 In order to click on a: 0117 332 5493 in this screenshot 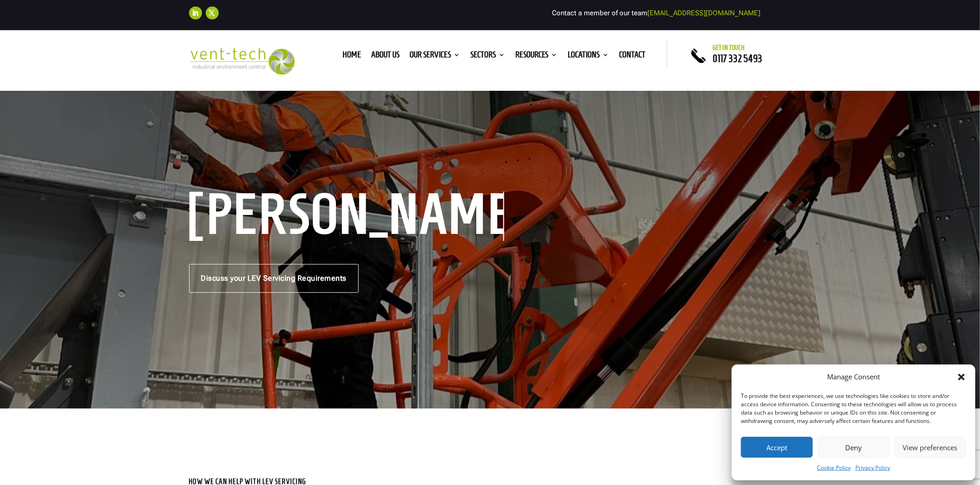, I will do `click(738, 59)`.